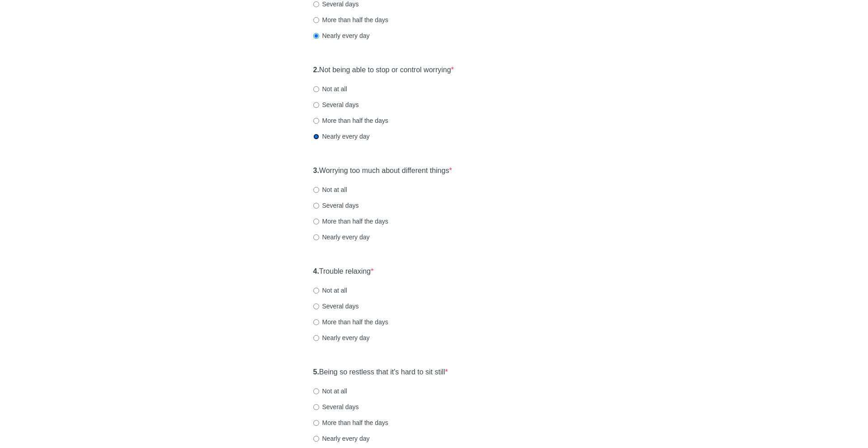 The height and width of the screenshot is (448, 868). What do you see at coordinates (344, 272) in the screenshot?
I see `label: Trouble relaxing` at bounding box center [344, 272].